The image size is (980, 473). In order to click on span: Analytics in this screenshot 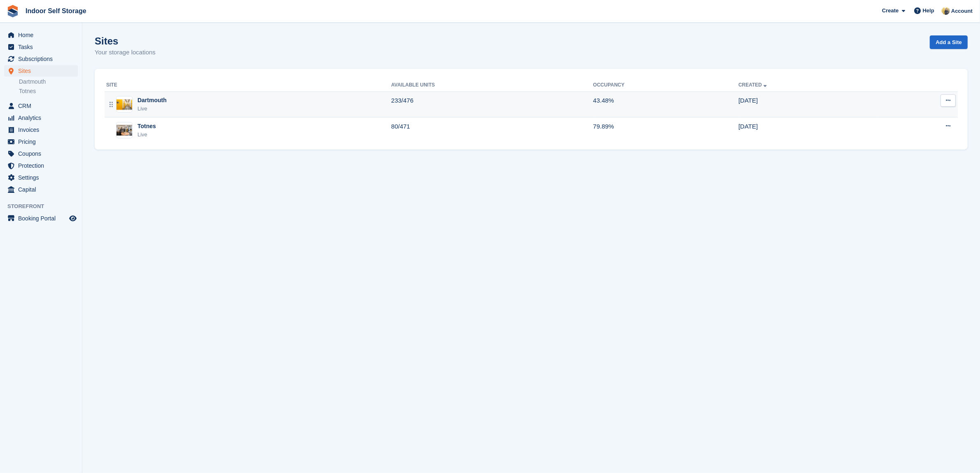, I will do `click(43, 118)`.